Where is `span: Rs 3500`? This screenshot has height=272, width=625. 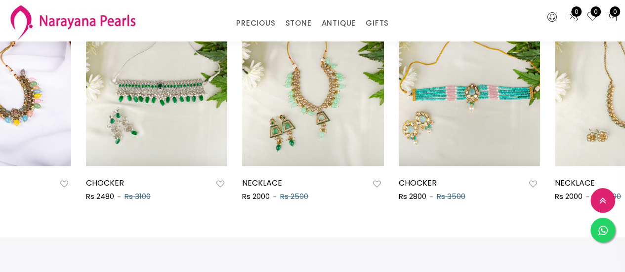
span: Rs 3500 is located at coordinates (451, 196).